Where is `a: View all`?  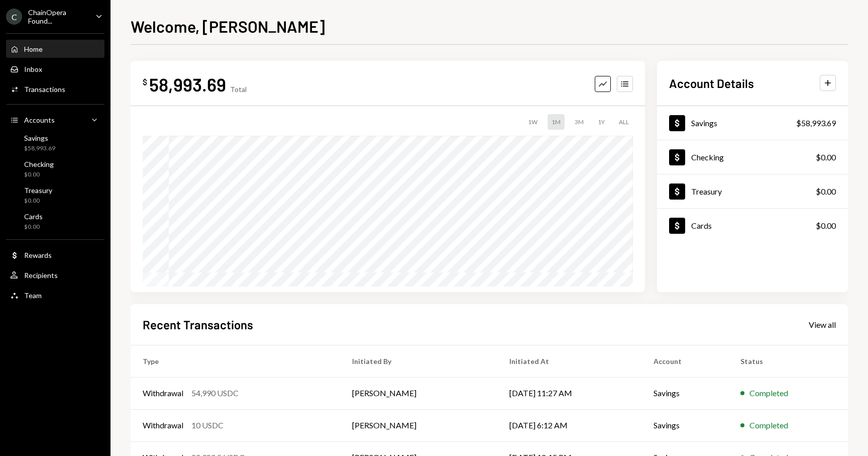
a: View all is located at coordinates (823, 324).